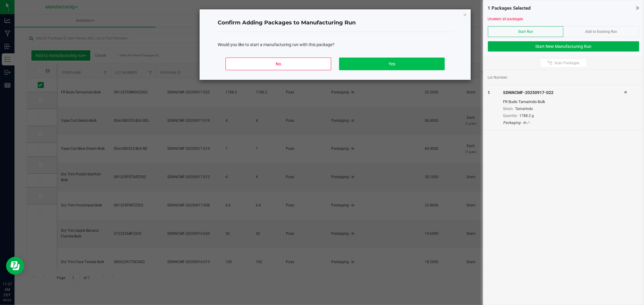  What do you see at coordinates (335, 23) in the screenshot?
I see `h4: Confirm Adding Packages to Manufacturing Run` at bounding box center [335, 23].